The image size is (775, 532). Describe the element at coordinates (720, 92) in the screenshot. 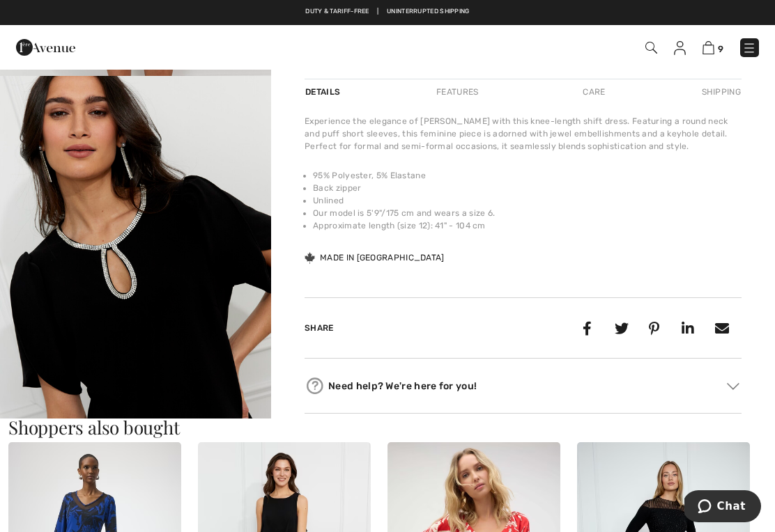

I see `div: Shipping` at that location.